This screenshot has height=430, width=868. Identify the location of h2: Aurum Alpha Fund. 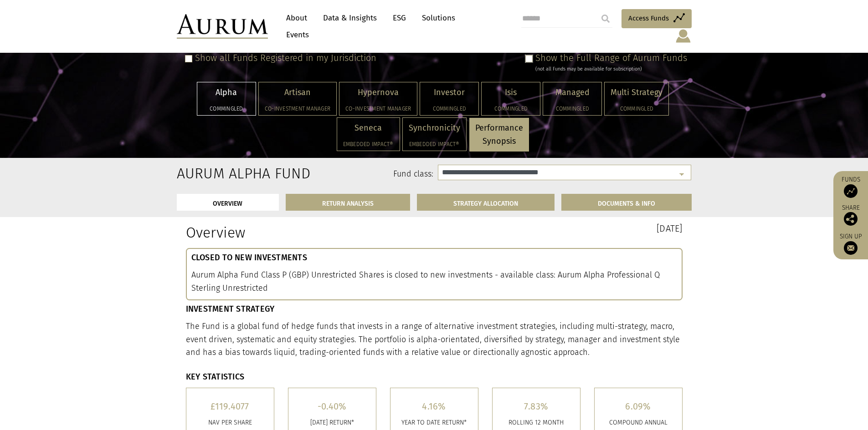
(214, 173).